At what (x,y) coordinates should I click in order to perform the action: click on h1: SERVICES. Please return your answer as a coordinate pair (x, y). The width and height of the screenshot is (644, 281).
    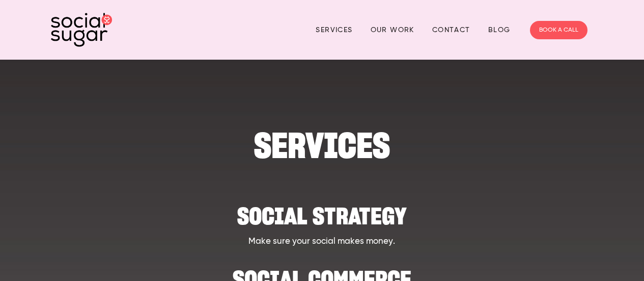
    Looking at the image, I should click on (322, 145).